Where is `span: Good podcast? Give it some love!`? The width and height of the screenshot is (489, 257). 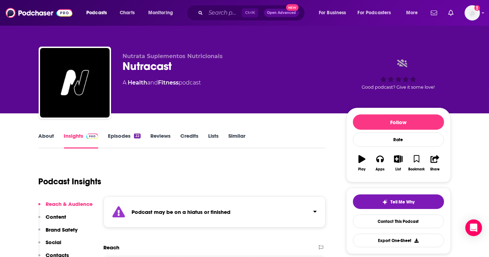
span: Good podcast? Give it some love! is located at coordinates (399, 87).